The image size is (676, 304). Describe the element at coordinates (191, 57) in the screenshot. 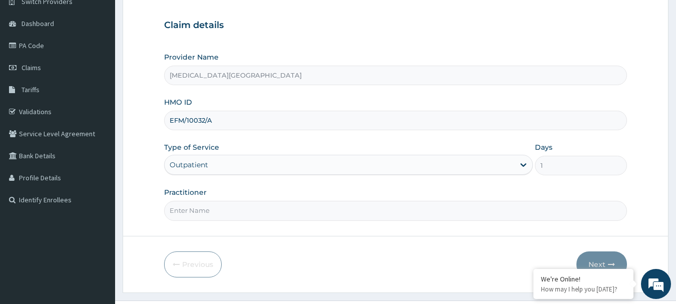

I see `label: Provider Name` at that location.